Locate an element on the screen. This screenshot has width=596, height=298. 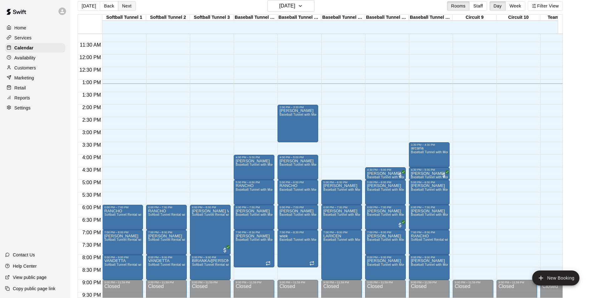
span: 3:30 PM is located at coordinates (92, 145).